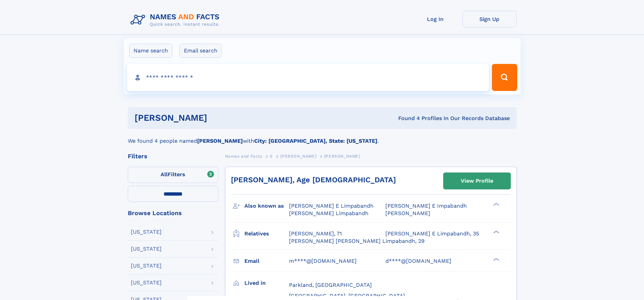  I want to click on h3: Relatives, so click(267, 234).